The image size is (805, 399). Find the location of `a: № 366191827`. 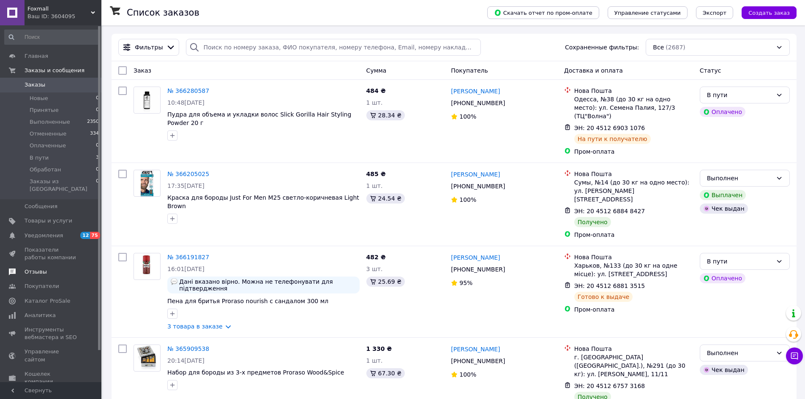

a: № 366191827 is located at coordinates (188, 257).